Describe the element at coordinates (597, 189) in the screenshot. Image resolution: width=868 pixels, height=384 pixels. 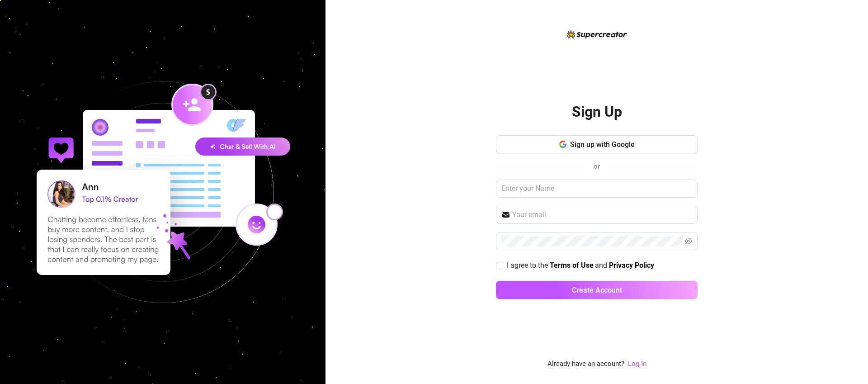
I see `input: Enter your Name` at that location.